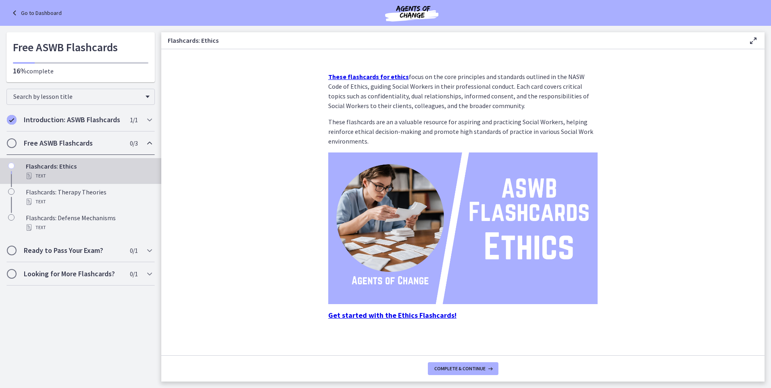 The image size is (771, 388). I want to click on h3: Flashcards: Ethics, so click(451, 40).